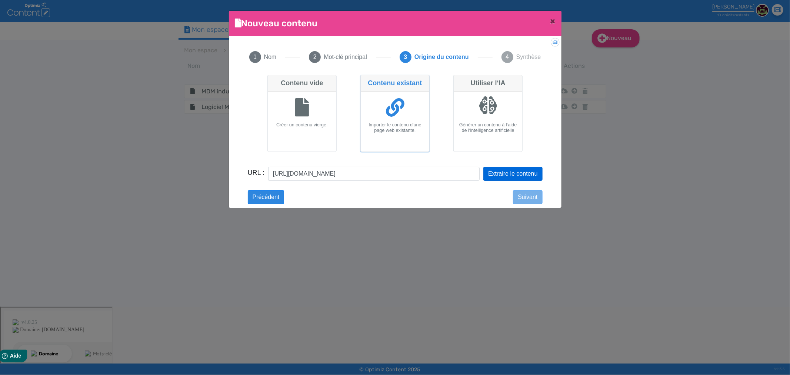 The width and height of the screenshot is (790, 375). What do you see at coordinates (266, 197) in the screenshot?
I see `button: Précédent` at bounding box center [266, 197].